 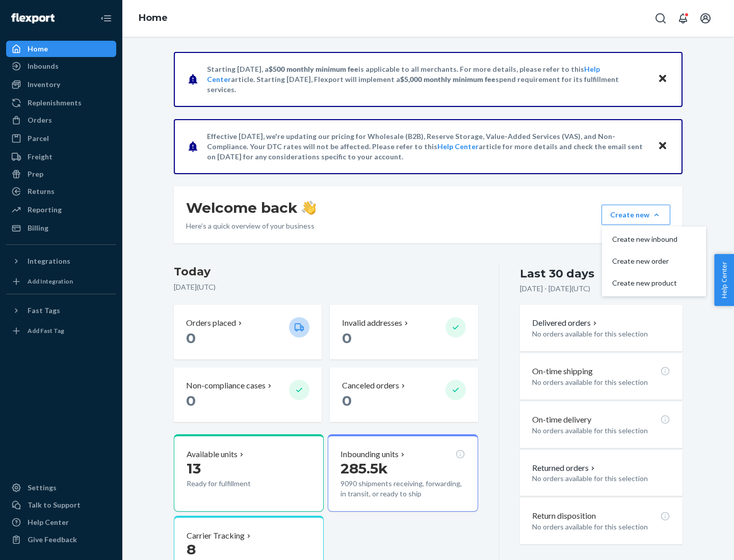 I want to click on a: Returns, so click(x=61, y=192).